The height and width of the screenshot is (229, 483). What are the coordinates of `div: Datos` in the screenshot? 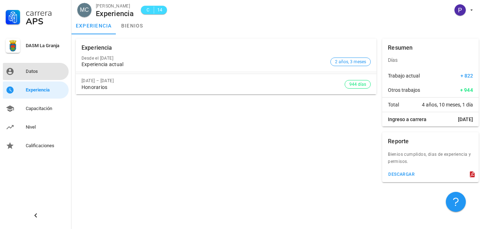 It's located at (46, 72).